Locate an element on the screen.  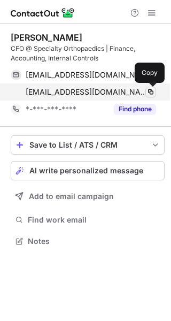
button: Find work email is located at coordinates (88, 220).